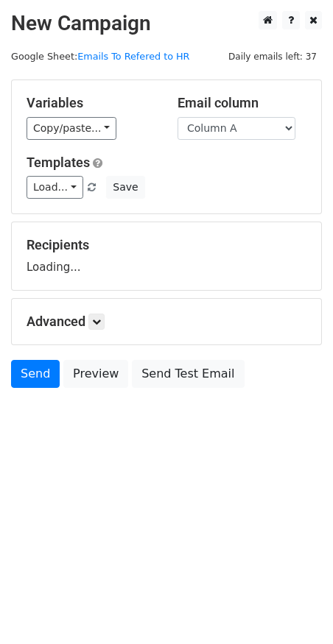 This screenshot has width=333, height=644. Describe the element at coordinates (90, 103) in the screenshot. I see `h5: Variables` at that location.